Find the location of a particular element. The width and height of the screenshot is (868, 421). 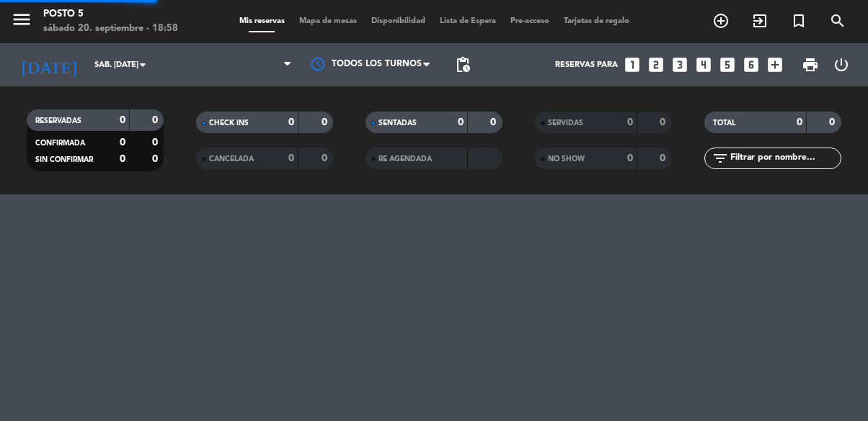

span: NO SHOW is located at coordinates (566, 159).